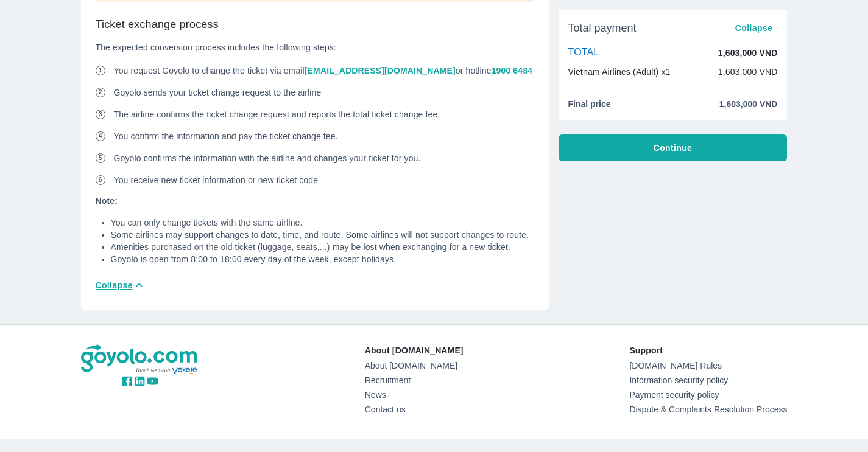 This screenshot has width=868, height=452. I want to click on a: Recruitment, so click(414, 380).